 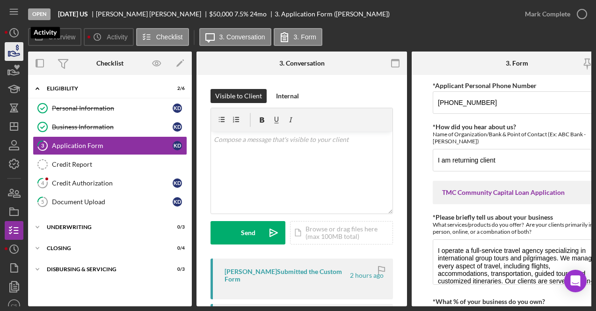 What do you see at coordinates (248, 233) in the screenshot?
I see `div: Send` at bounding box center [248, 233].